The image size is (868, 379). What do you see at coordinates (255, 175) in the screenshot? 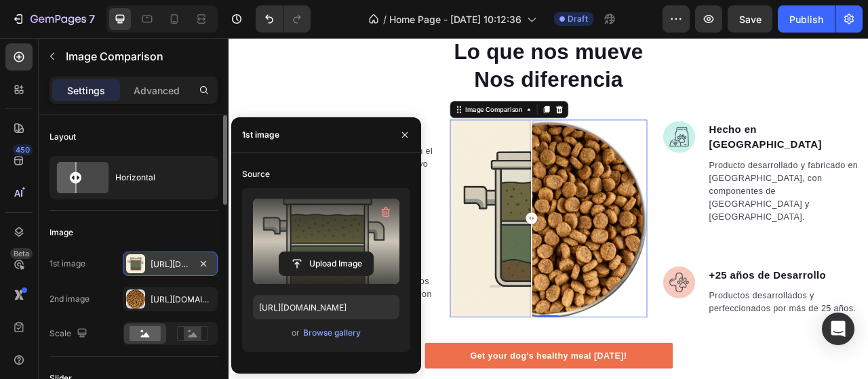
I see `div: Source` at bounding box center [255, 175].